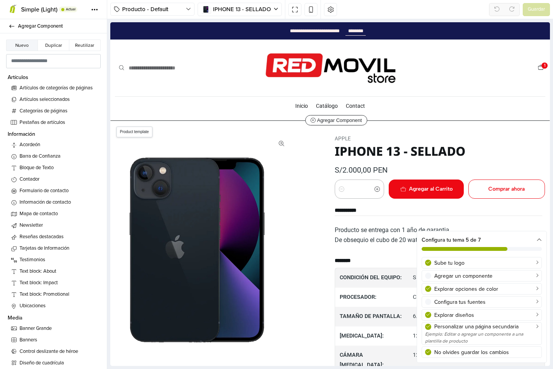 Image resolution: width=553 pixels, height=369 pixels. What do you see at coordinates (53, 168) in the screenshot?
I see `a: Bloque de Texto` at bounding box center [53, 168].